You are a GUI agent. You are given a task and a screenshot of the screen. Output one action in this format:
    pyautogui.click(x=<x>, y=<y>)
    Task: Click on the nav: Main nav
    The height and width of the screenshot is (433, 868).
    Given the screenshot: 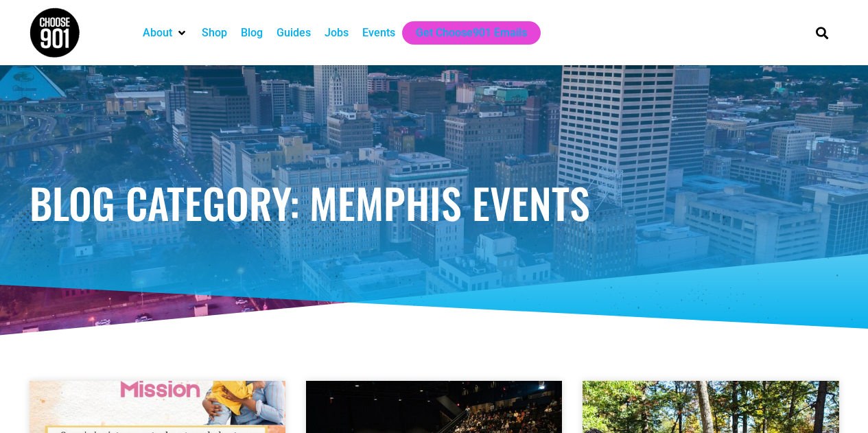 What is the action you would take?
    pyautogui.click(x=464, y=33)
    